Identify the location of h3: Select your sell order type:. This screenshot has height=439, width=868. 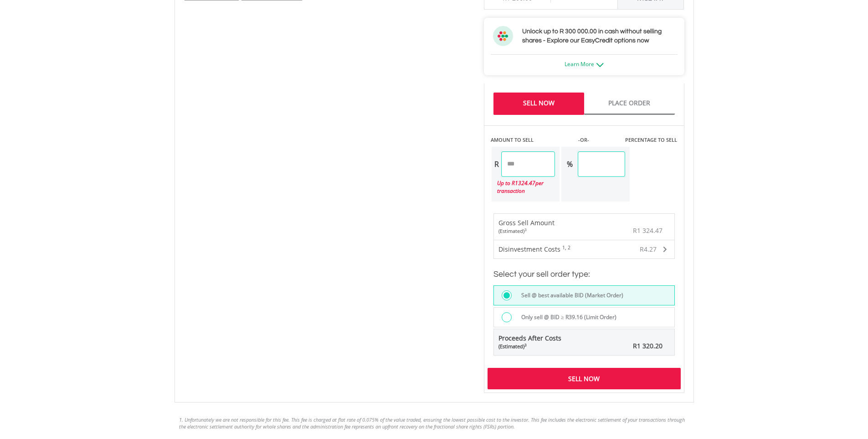
(584, 275).